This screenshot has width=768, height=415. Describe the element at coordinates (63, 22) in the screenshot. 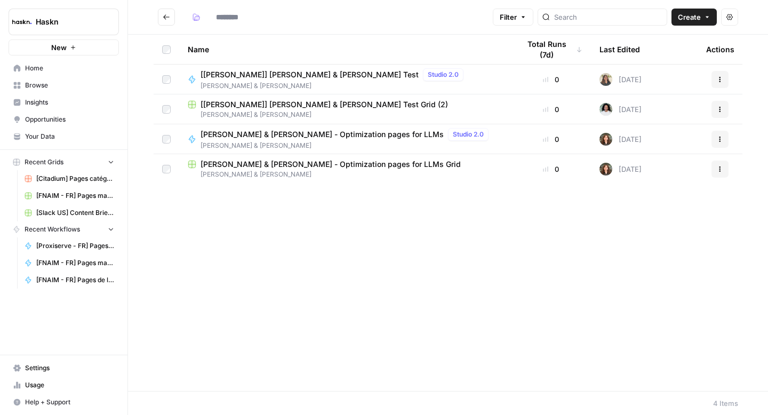

I see `button: Workspace: Haskn` at that location.